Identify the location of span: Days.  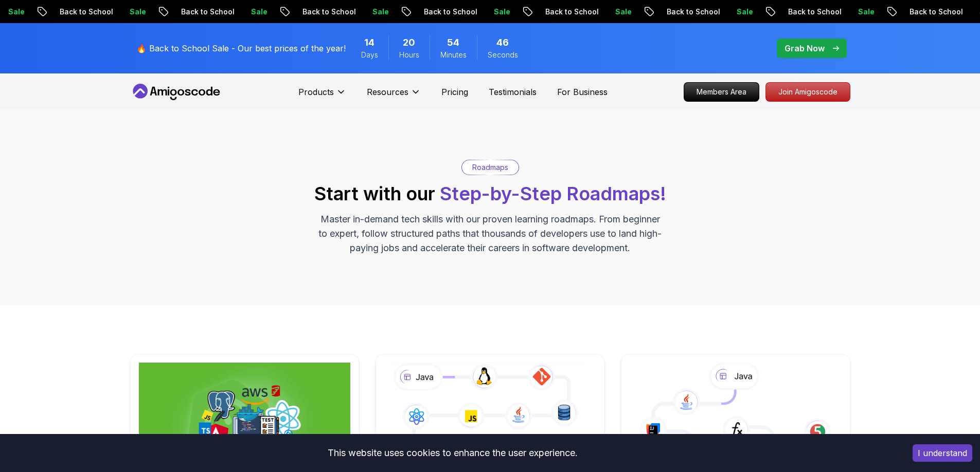
(369, 55).